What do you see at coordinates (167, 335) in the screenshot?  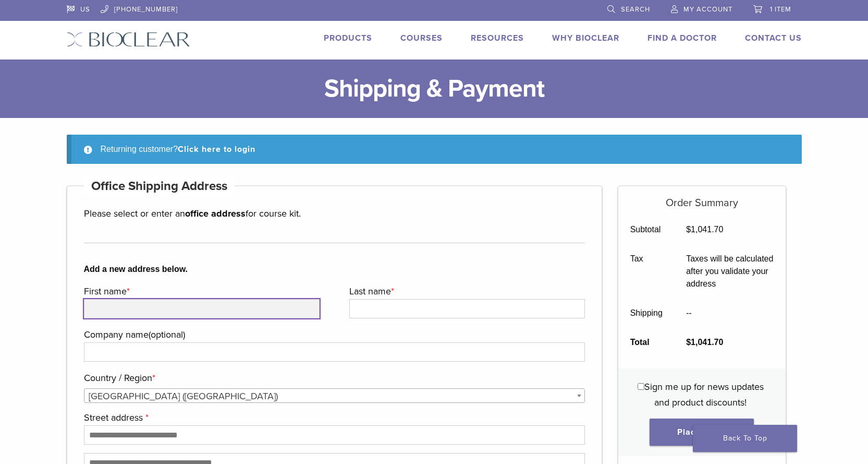 I see `span: (optional)` at bounding box center [167, 335].